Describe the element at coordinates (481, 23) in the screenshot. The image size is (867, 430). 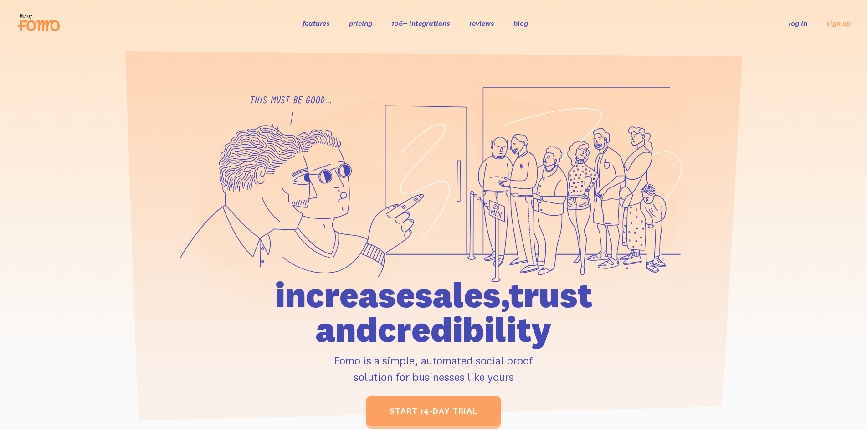
I see `a: reviews` at that location.